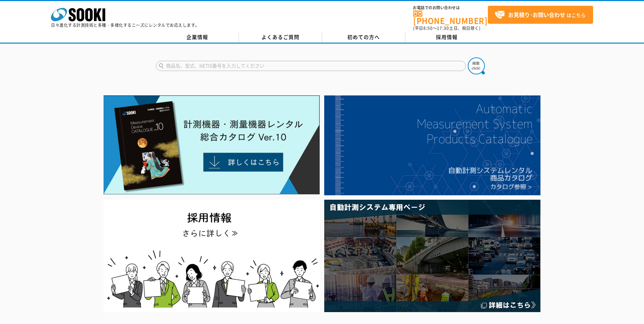  Describe the element at coordinates (537, 15) in the screenshot. I see `strong: お見積り･お問い合わせ` at that location.